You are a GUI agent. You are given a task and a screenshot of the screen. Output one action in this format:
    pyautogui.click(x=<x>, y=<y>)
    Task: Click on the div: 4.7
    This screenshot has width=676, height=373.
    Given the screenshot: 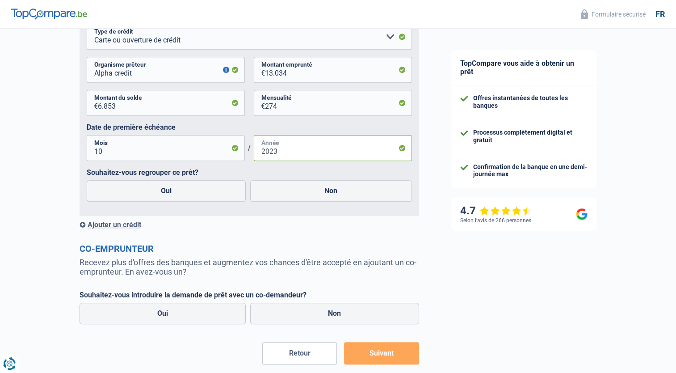 What is the action you would take?
    pyautogui.click(x=496, y=211)
    